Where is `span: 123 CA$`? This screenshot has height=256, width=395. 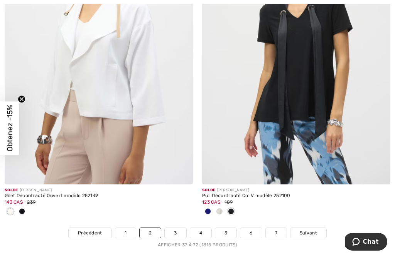
span: 123 CA$ is located at coordinates (211, 202).